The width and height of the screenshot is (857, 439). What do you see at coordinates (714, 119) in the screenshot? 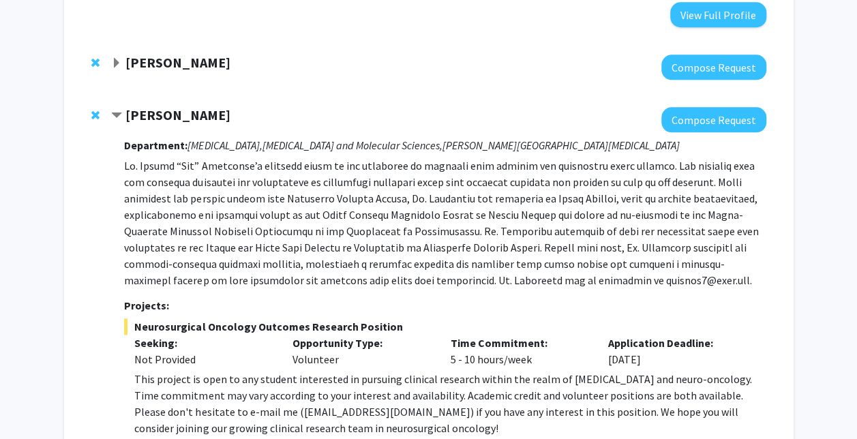
I see `button: Compose Request to Raj Mukherjee` at bounding box center [714, 119].